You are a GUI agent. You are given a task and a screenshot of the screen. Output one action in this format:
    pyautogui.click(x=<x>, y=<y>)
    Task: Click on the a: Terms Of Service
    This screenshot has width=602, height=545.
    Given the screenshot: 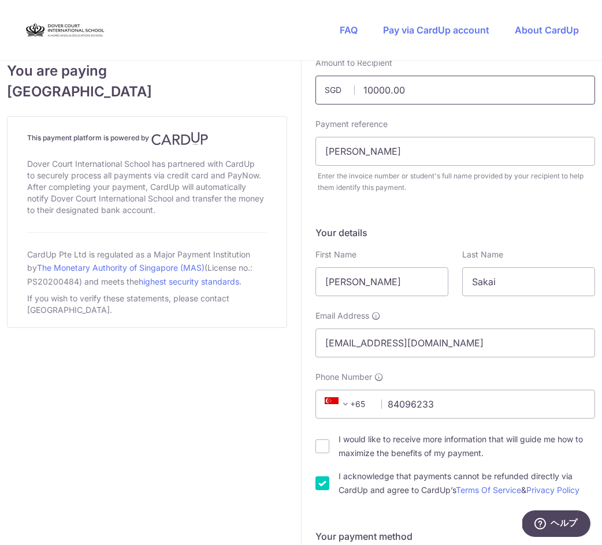 What is the action you would take?
    pyautogui.click(x=488, y=490)
    